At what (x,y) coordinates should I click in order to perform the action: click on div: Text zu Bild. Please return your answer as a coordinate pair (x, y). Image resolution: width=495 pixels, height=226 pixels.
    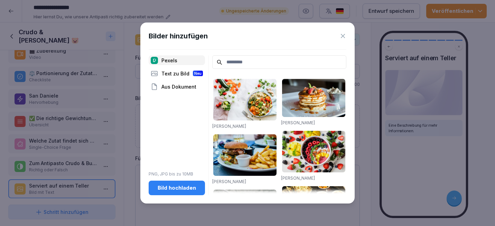
    Looking at the image, I should click on (177, 73).